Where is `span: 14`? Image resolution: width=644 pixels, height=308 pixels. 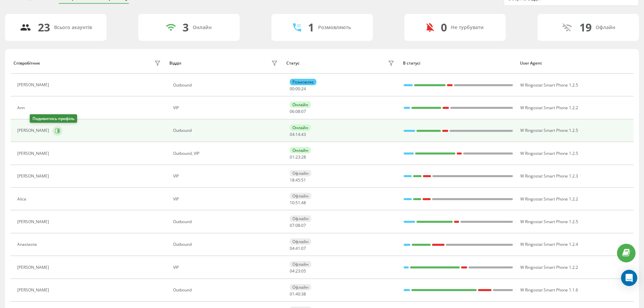
span: 14 is located at coordinates (298, 134).